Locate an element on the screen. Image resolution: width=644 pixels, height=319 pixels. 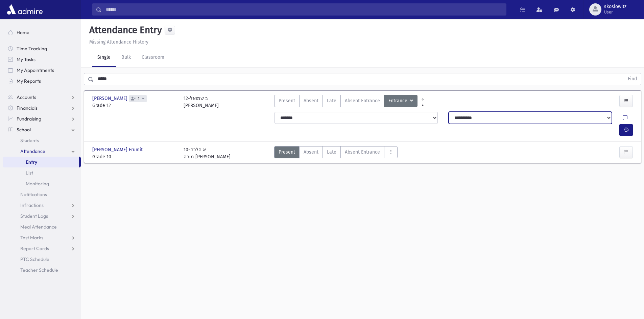
span: Monitoring is located at coordinates (37, 184).